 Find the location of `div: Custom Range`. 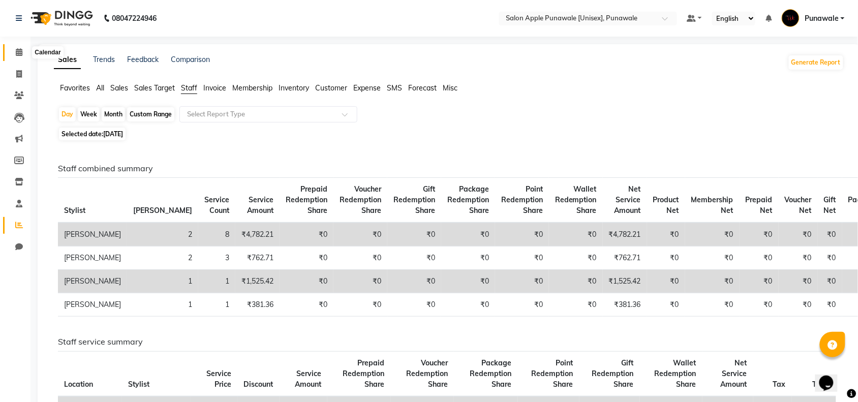

div: Custom Range is located at coordinates (150, 114).